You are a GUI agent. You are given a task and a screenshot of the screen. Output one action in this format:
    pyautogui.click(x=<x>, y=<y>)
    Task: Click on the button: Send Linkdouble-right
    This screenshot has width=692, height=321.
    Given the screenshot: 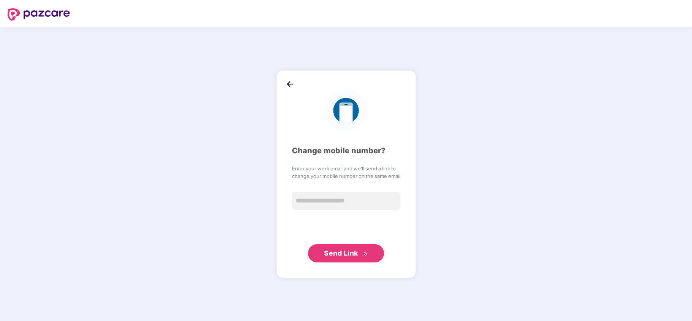 What is the action you would take?
    pyautogui.click(x=346, y=253)
    